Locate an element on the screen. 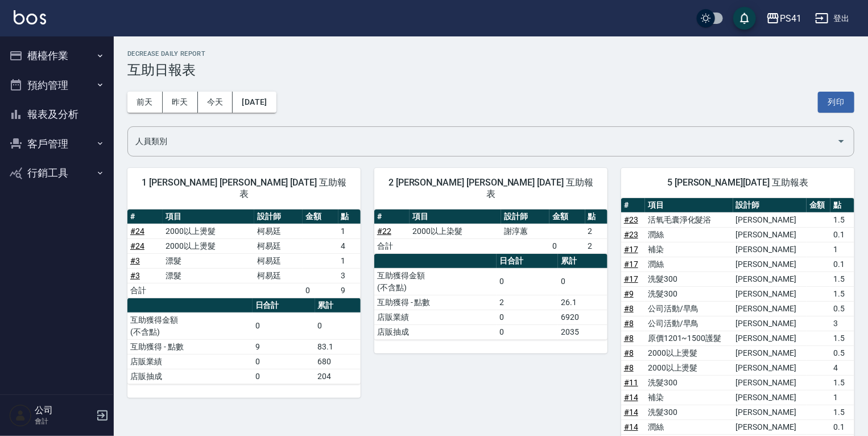  td: 2035 is located at coordinates (582, 332).